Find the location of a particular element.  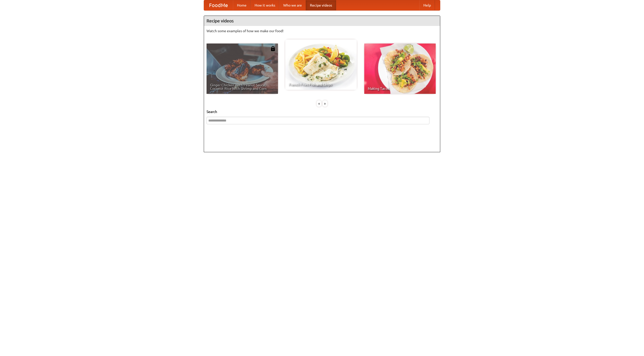

a: Making Tacos is located at coordinates (400, 69).